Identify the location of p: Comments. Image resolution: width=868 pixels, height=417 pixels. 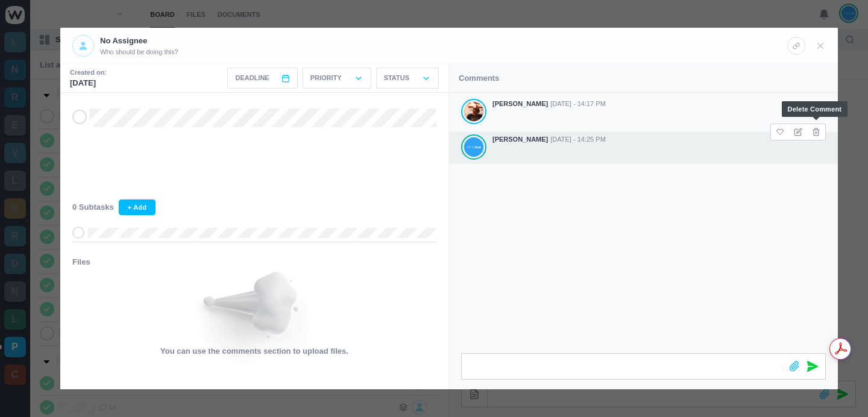
(478, 78).